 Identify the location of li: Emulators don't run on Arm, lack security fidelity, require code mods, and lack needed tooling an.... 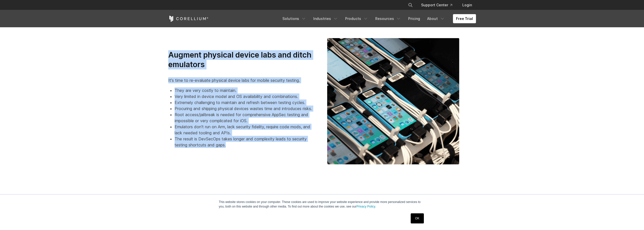
(246, 130).